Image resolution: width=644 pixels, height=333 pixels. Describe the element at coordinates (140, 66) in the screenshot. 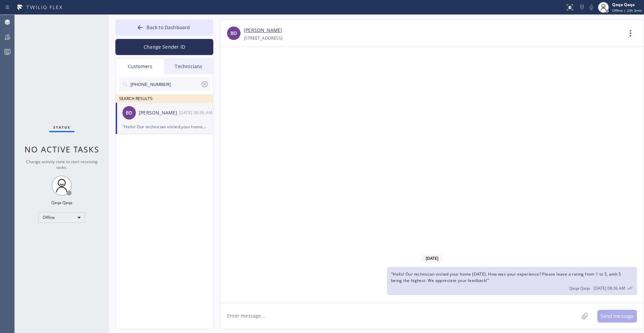

I see `div: Customers` at that location.